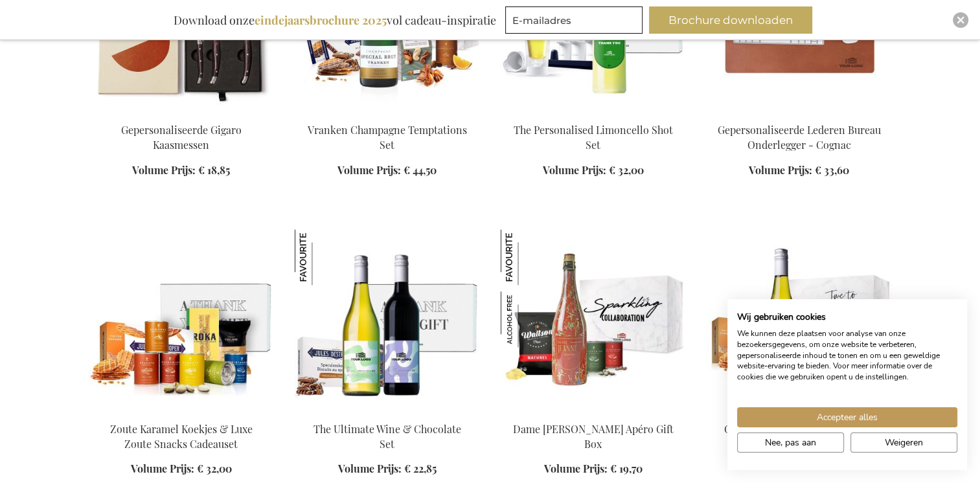 This screenshot has width=980, height=483. Describe the element at coordinates (181, 411) in the screenshot. I see `a: Salted Caramel Biscuits & Luxury Salty Snacks Gift Set` at that location.